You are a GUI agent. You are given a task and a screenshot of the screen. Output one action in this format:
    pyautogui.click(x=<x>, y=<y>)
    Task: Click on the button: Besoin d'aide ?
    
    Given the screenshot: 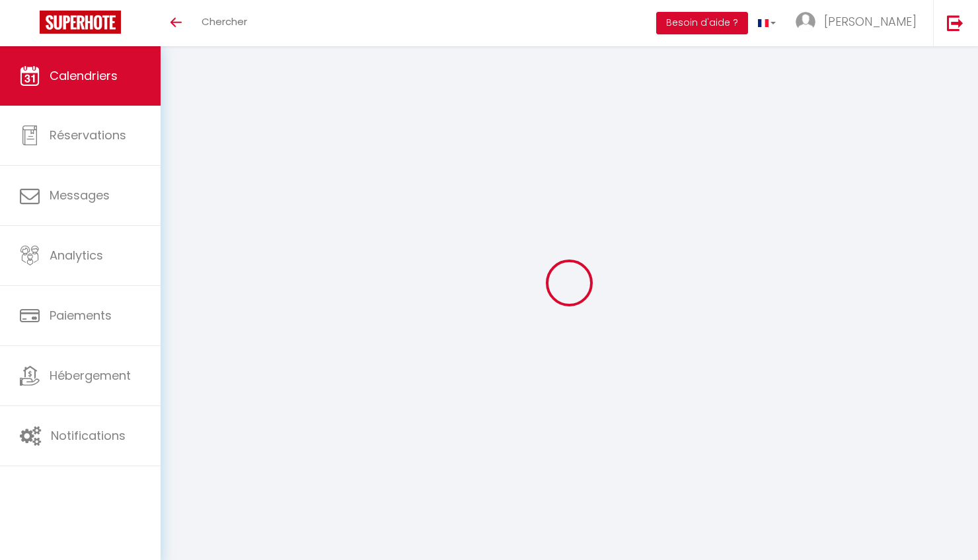 What is the action you would take?
    pyautogui.click(x=702, y=23)
    